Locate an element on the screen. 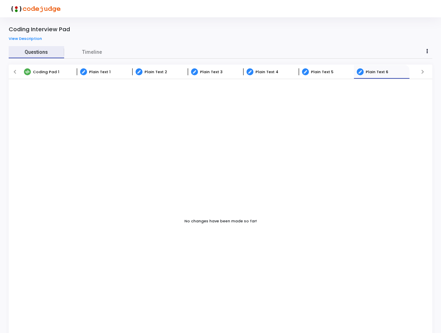 The image size is (441, 333). span: Plain Text 3 is located at coordinates (211, 72).